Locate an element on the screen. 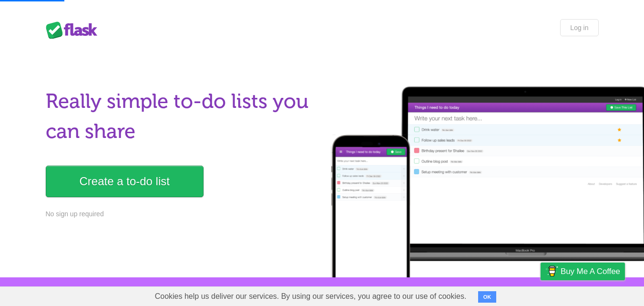 This screenshot has width=644, height=306. a: Create a to-do list is located at coordinates (124, 181).